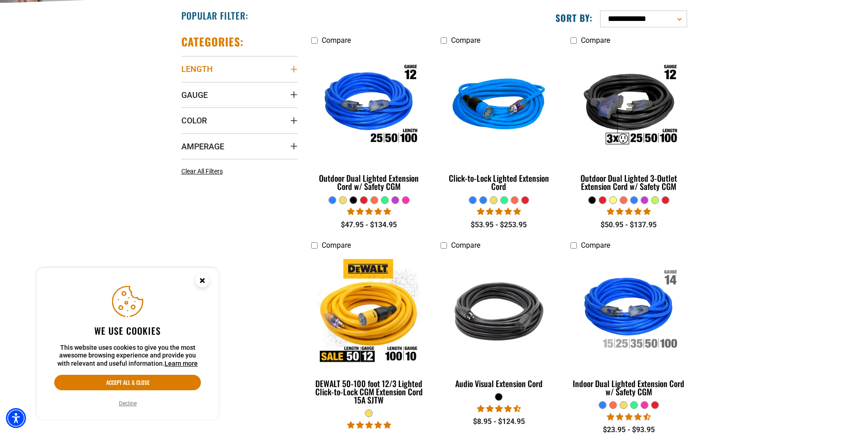 Image resolution: width=868 pixels, height=434 pixels. Describe the element at coordinates (213, 41) in the screenshot. I see `h2: Categories:` at that location.